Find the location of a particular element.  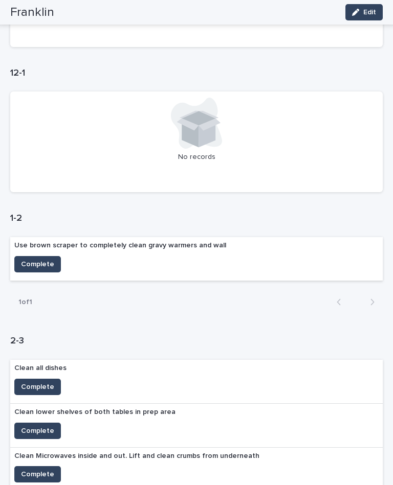

a: Clean lower shelves of both tables in prep areaComplete is located at coordinates (196, 426).